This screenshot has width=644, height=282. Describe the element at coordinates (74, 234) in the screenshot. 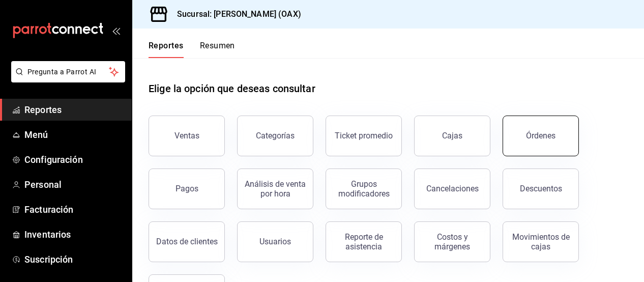

I see `span: Inventarios` at that location.